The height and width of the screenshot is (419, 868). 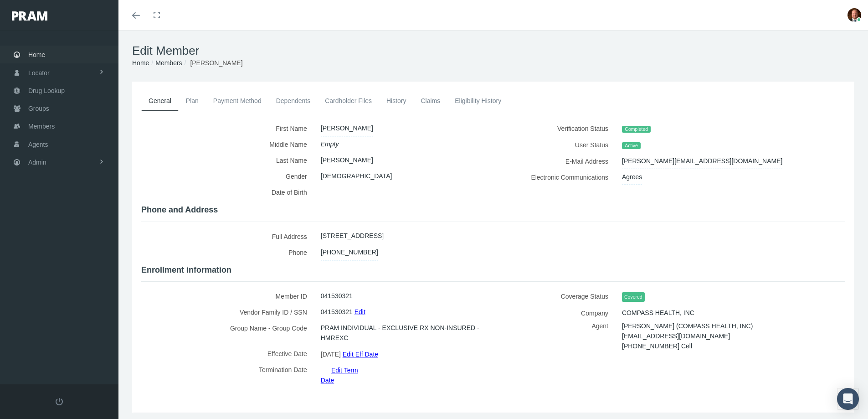 What do you see at coordinates (493, 210) in the screenshot?
I see `h4: Phone and Address` at bounding box center [493, 210].